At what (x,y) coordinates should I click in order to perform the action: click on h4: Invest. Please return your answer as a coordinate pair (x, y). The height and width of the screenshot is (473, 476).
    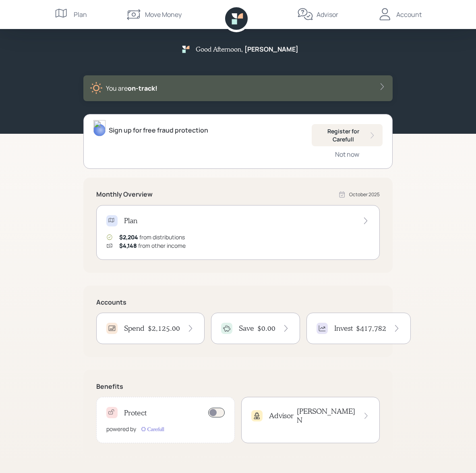
    Looking at the image, I should click on (343, 328).